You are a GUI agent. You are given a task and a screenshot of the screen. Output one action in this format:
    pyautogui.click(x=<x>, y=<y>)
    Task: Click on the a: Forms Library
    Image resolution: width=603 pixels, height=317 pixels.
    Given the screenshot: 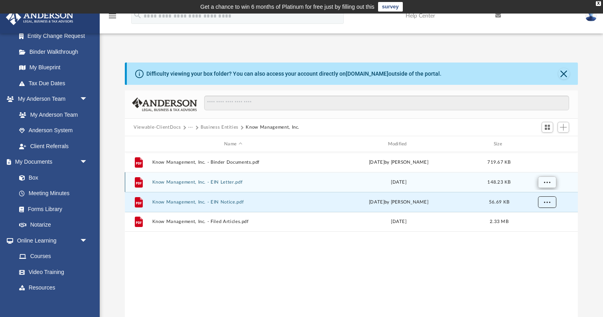 What is the action you would take?
    pyautogui.click(x=51, y=209)
    